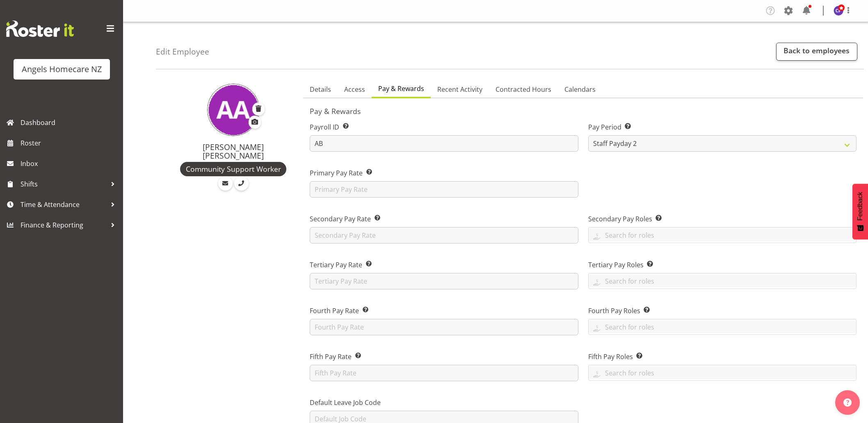 The image size is (868, 423). Describe the element at coordinates (225, 183) in the screenshot. I see `a: Email Employee` at that location.